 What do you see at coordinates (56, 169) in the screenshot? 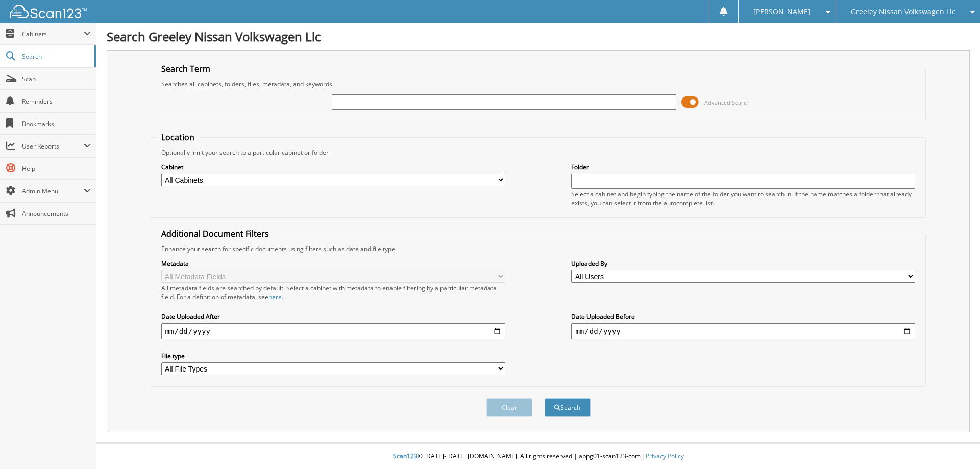
I see `span: Help` at bounding box center [56, 169].